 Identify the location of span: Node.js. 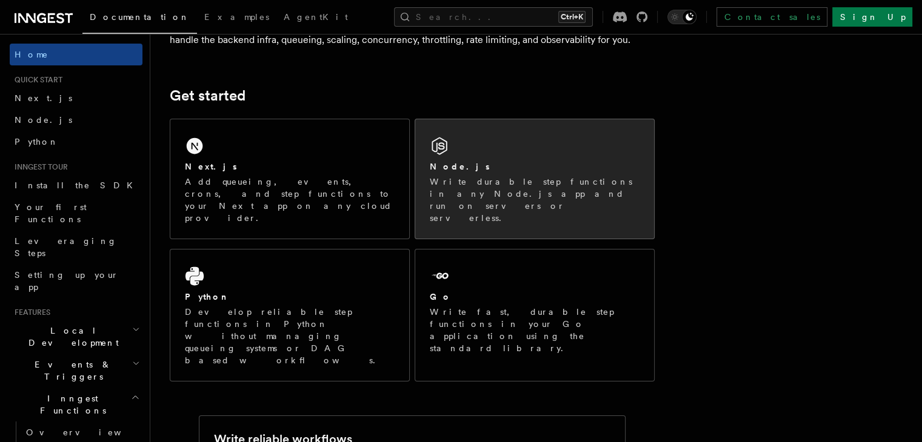
(43, 120).